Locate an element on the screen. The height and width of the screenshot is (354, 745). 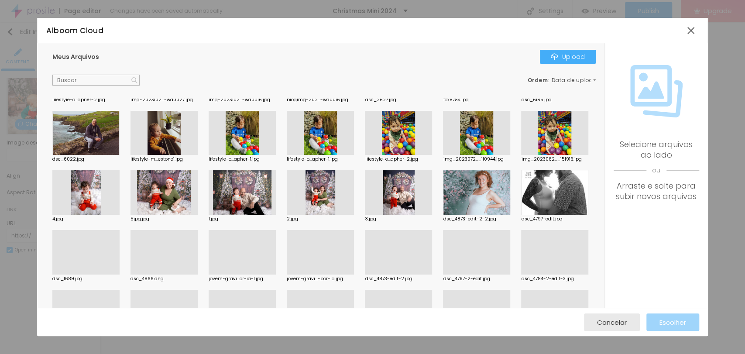
span: Escolher is located at coordinates (672, 322).